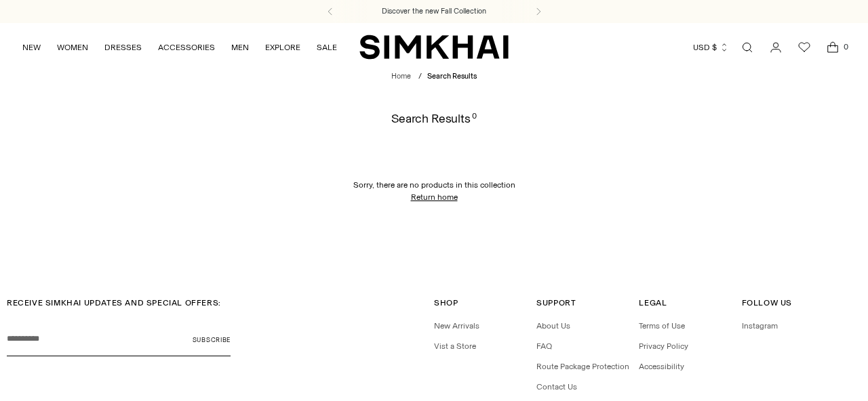  What do you see at coordinates (434, 46) in the screenshot?
I see `a: SIMKHAI` at bounding box center [434, 46].